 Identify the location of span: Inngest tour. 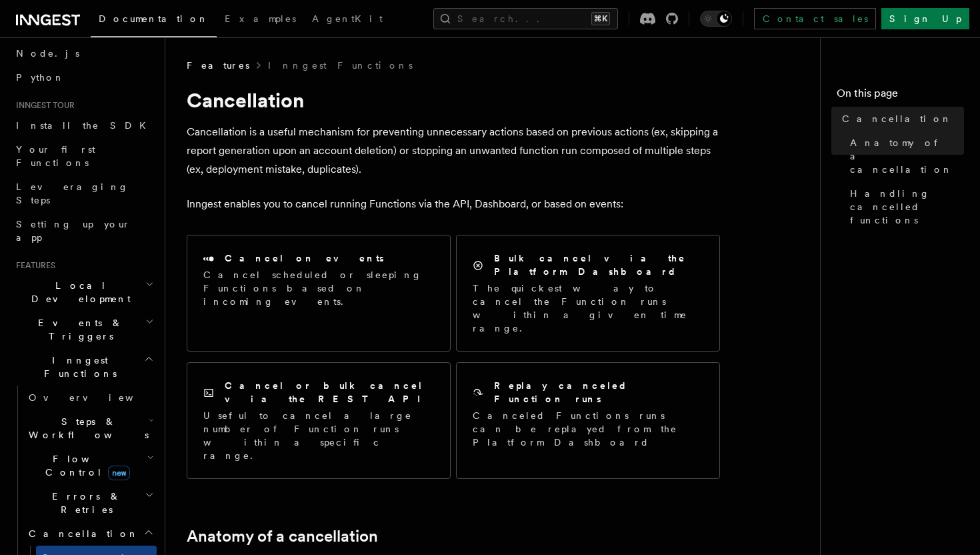
(43, 106).